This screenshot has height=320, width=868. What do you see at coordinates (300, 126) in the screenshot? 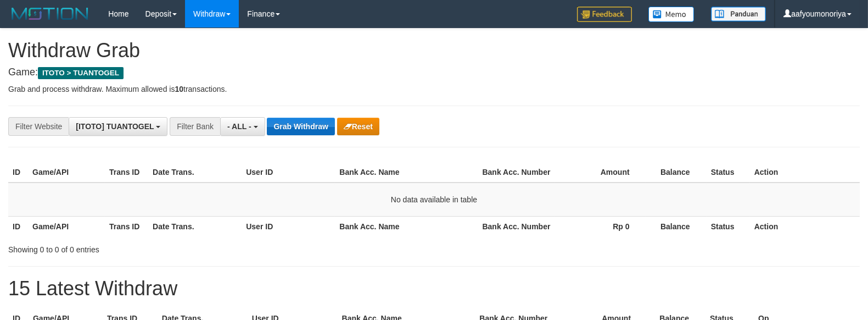
I see `button: Grab Withdraw` at bounding box center [300, 126].